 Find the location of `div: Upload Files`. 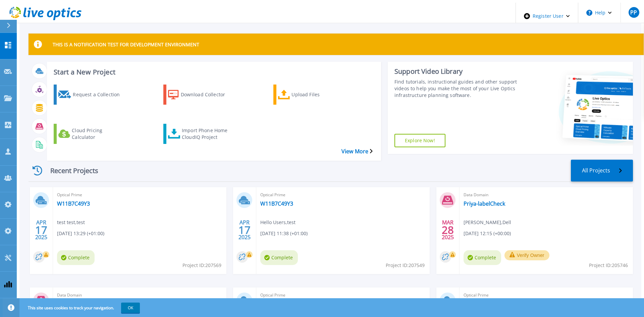

div: Upload Files is located at coordinates (318, 94).